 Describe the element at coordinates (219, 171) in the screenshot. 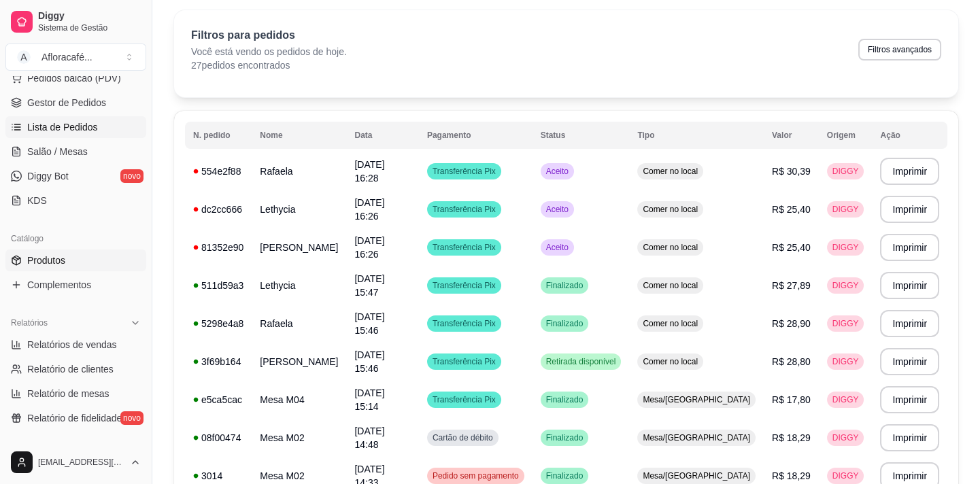

I see `div: 554e2f88` at that location.